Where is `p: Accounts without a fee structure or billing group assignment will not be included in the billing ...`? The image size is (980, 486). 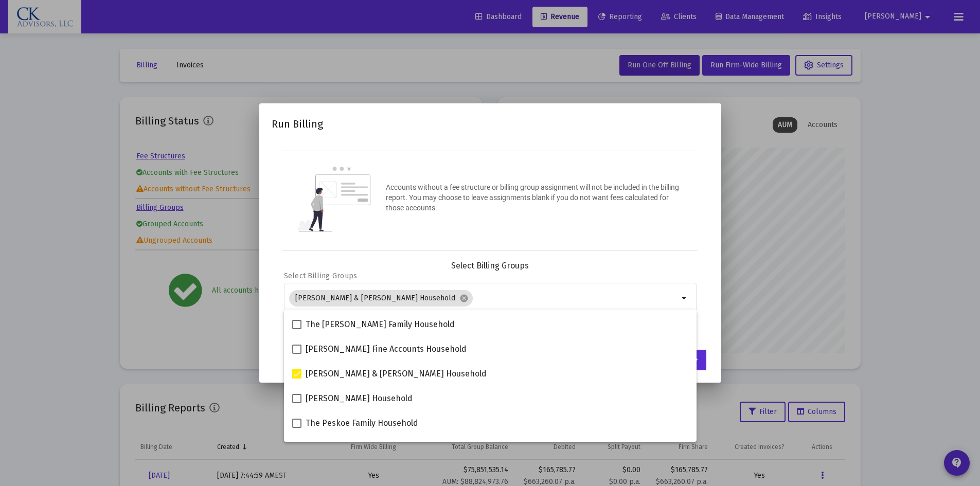
p: Accounts without a fee structure or billing group assignment will not be included in the billing ... is located at coordinates (534, 198).